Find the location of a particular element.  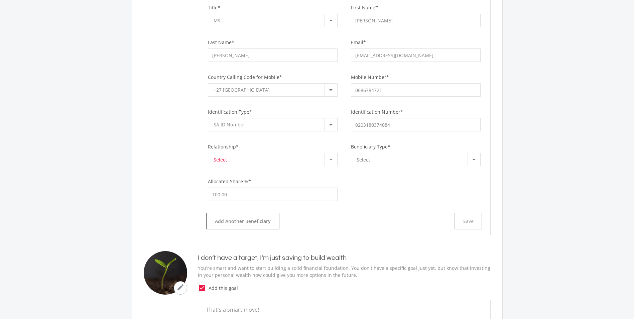

i: check_box is located at coordinates (202, 288).